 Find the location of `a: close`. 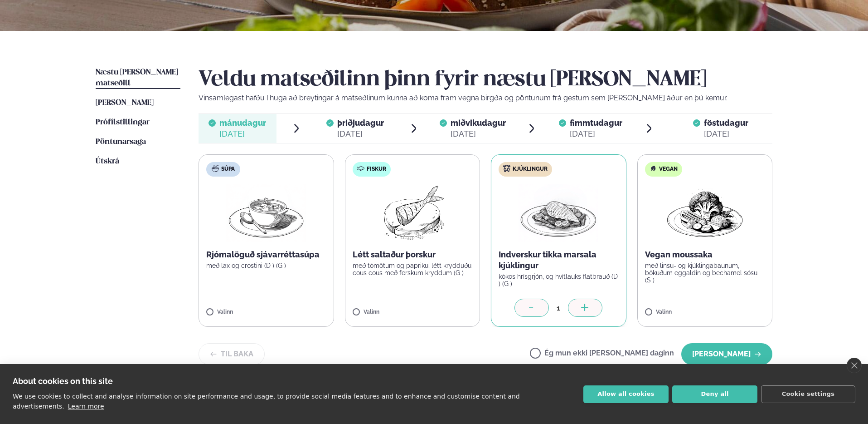

a: close is located at coordinates (854, 365).